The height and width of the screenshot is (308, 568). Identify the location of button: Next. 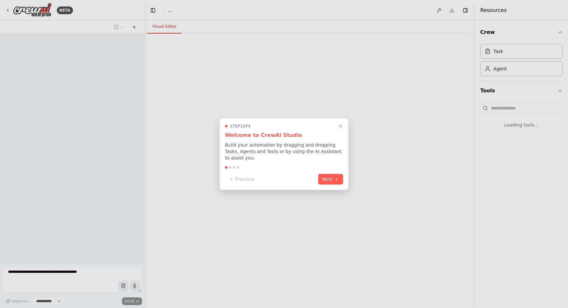
(331, 179).